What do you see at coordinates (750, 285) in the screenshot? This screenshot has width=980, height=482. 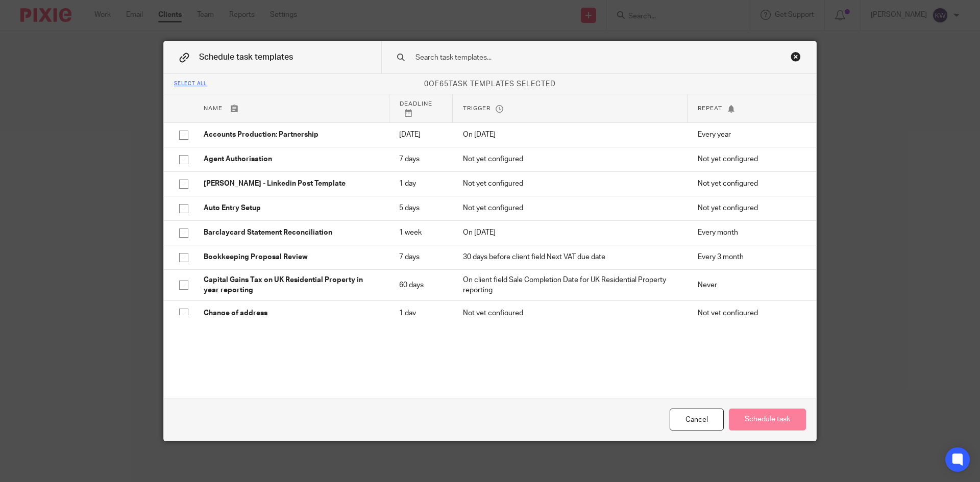 I see `p: Never` at bounding box center [750, 285].